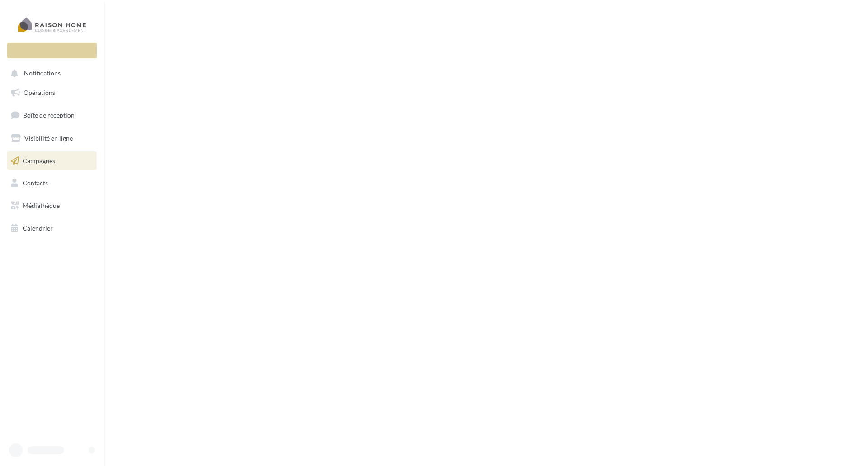 Image resolution: width=868 pixels, height=466 pixels. Describe the element at coordinates (52, 93) in the screenshot. I see `a: Opérations` at that location.